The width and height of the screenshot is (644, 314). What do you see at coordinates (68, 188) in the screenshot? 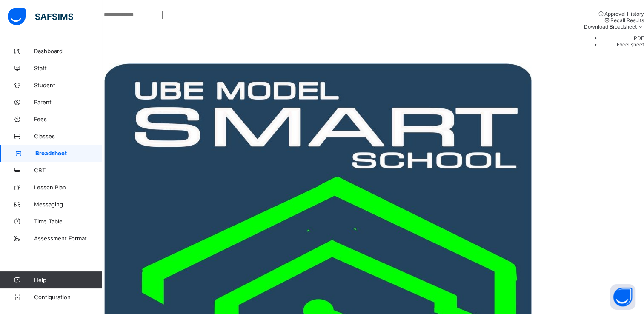
I see `span: Lesson Plan` at bounding box center [68, 188].